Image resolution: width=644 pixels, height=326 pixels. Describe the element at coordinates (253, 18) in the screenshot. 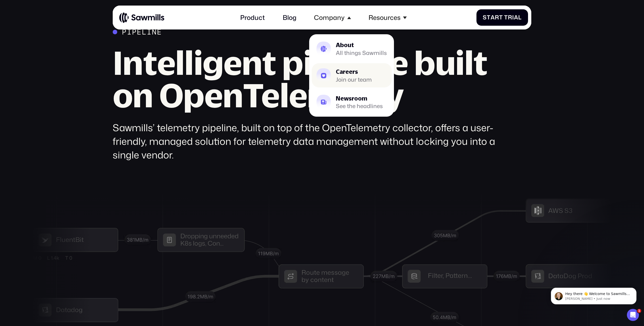

I see `a: Product` at that location.